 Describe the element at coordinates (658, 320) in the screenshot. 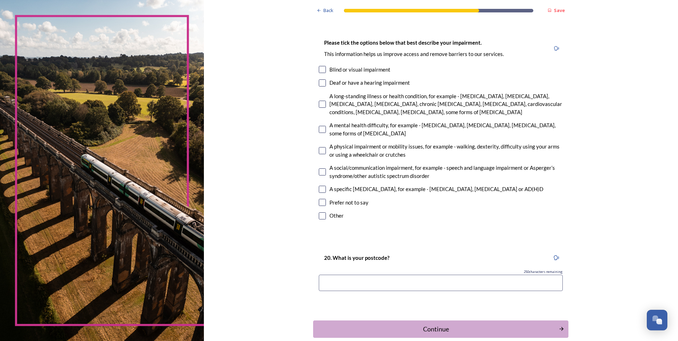

I see `button: Open Chat` at that location.